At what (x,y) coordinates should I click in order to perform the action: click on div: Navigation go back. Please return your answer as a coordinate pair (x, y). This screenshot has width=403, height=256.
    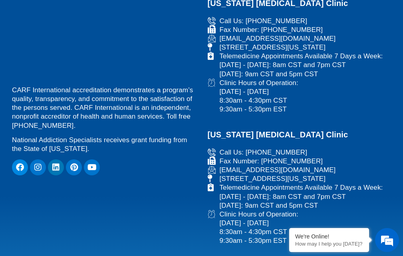
    Looking at the image, I should click on (15, 47).